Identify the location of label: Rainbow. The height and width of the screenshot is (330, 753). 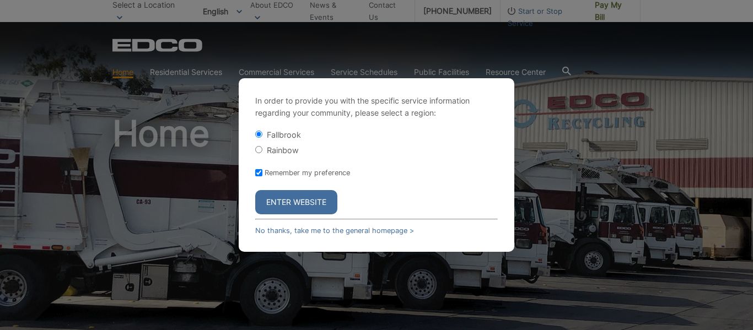
(283, 150).